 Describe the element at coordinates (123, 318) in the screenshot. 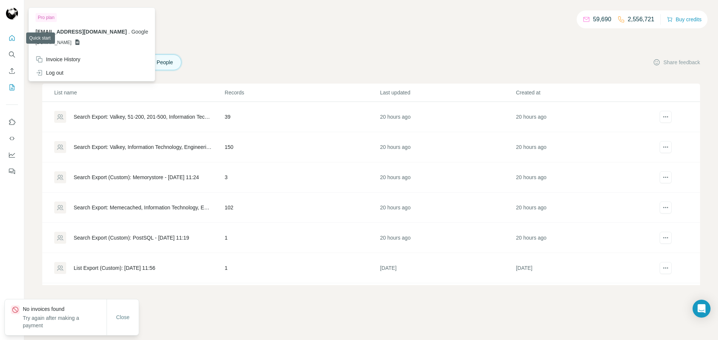

I see `button: Close` at that location.